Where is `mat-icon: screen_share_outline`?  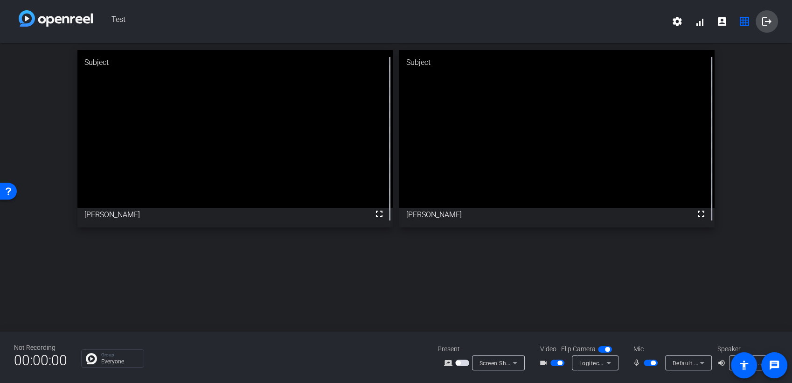
mat-icon: screen_share_outline is located at coordinates (450, 362).